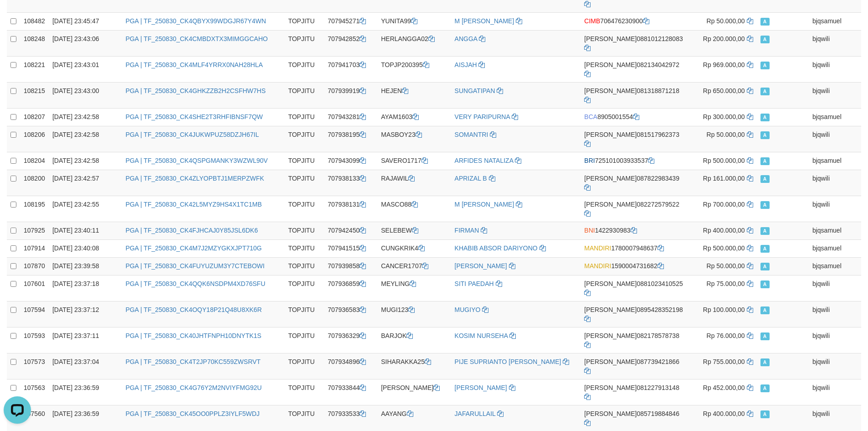  I want to click on span: Rp 400.000,00, so click(724, 230).